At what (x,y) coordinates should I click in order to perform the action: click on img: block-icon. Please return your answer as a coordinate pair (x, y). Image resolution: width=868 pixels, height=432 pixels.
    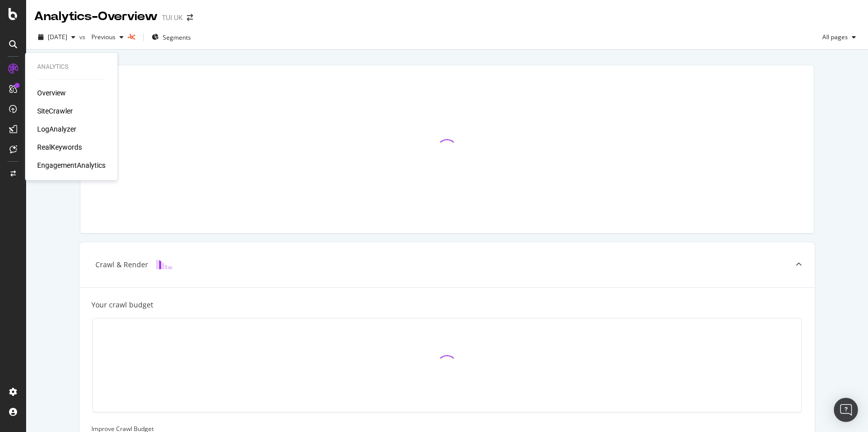
    Looking at the image, I should click on (165, 264).